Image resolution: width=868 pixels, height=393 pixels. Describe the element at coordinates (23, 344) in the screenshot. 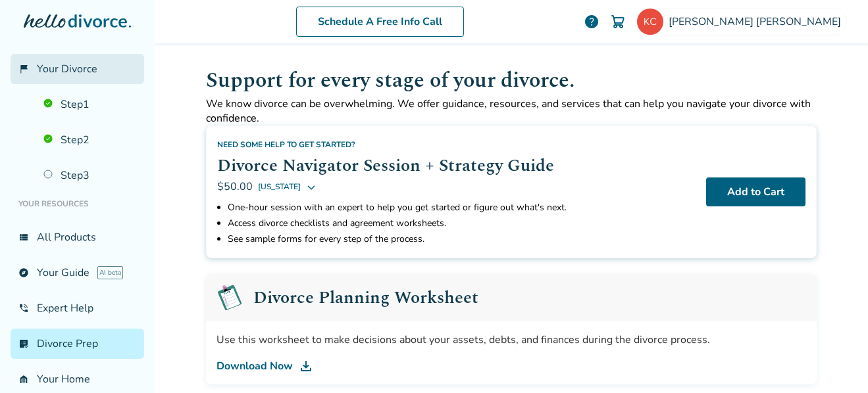

I see `span: list_alt_check` at that location.